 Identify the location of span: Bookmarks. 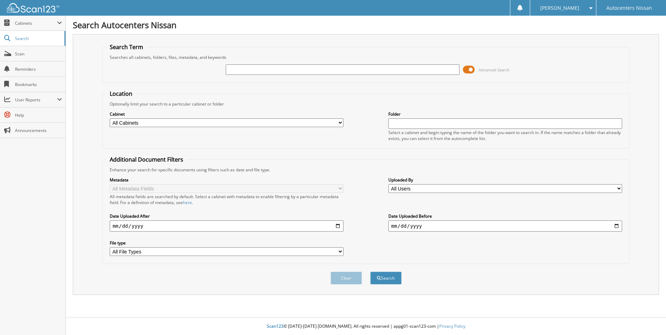
(38, 84).